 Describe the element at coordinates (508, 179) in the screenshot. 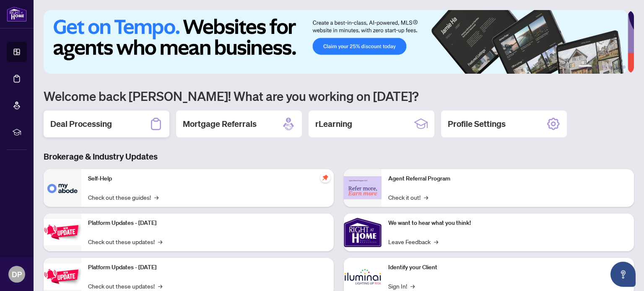

I see `p: Agent Referral Program` at that location.